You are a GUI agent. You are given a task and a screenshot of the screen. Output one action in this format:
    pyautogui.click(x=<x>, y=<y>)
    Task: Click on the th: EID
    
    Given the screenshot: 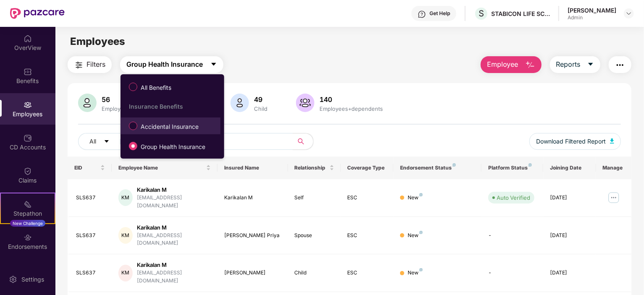 What is the action you would take?
    pyautogui.click(x=89, y=168)
    